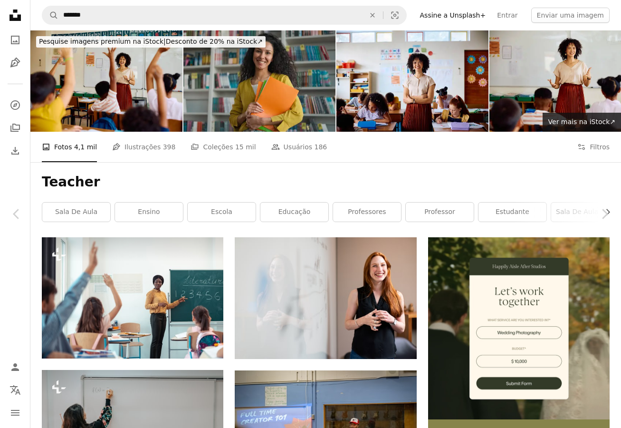  What do you see at coordinates (326, 298) in the screenshot?
I see `img: mulher na parte superior do tanque azul que está ao lado da parede branca` at bounding box center [326, 298].